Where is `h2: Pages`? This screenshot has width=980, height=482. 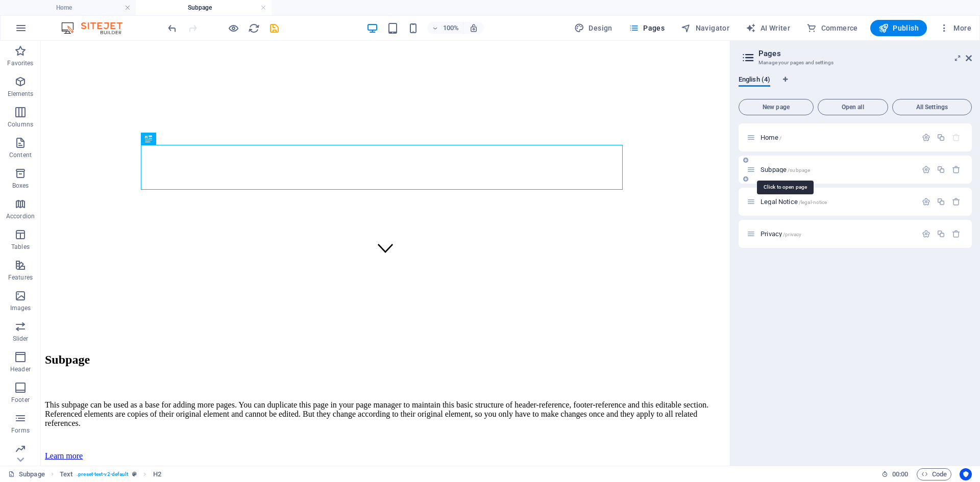 h2: Pages is located at coordinates (865, 54).